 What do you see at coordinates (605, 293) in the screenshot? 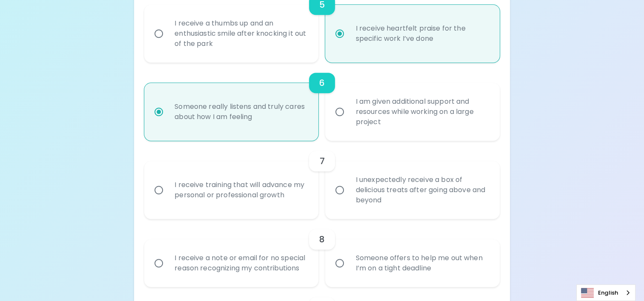
I see `aside: Language selected: English` at bounding box center [605, 293].